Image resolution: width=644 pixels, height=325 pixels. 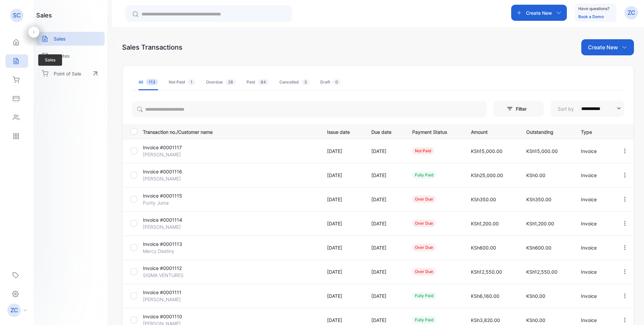 What do you see at coordinates (384, 131) in the screenshot?
I see `p: Due date` at bounding box center [384, 131].